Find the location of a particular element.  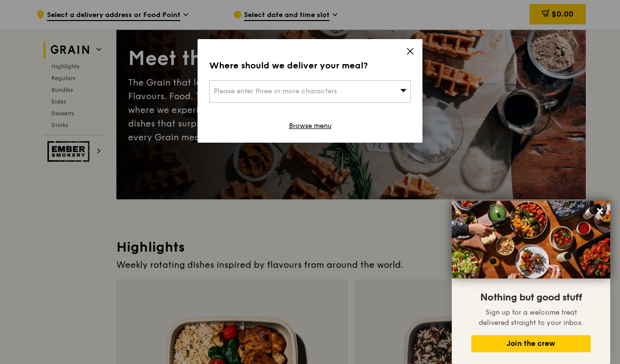

span: Please enter three or more characters is located at coordinates (275, 91).